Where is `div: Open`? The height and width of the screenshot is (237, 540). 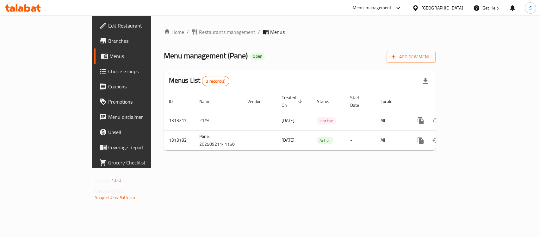
div: Open is located at coordinates (258, 56).